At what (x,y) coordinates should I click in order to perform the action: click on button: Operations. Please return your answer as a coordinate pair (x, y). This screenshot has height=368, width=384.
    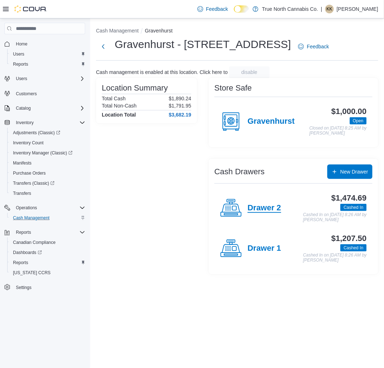
    Looking at the image, I should click on (26, 208).